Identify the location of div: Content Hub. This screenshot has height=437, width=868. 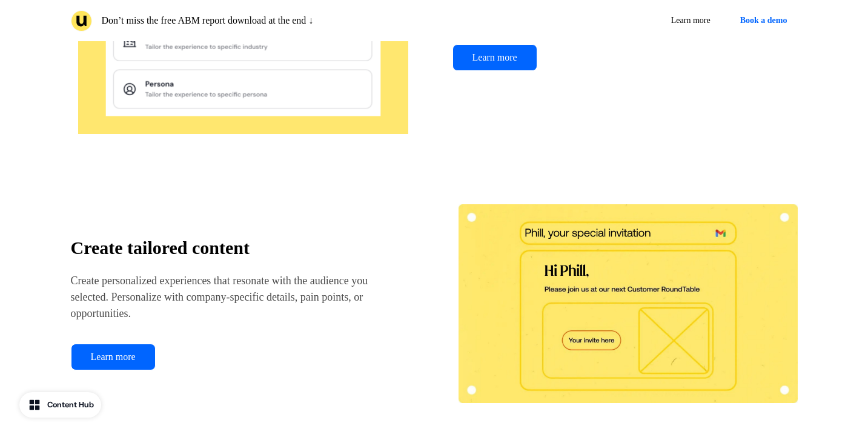
(70, 405).